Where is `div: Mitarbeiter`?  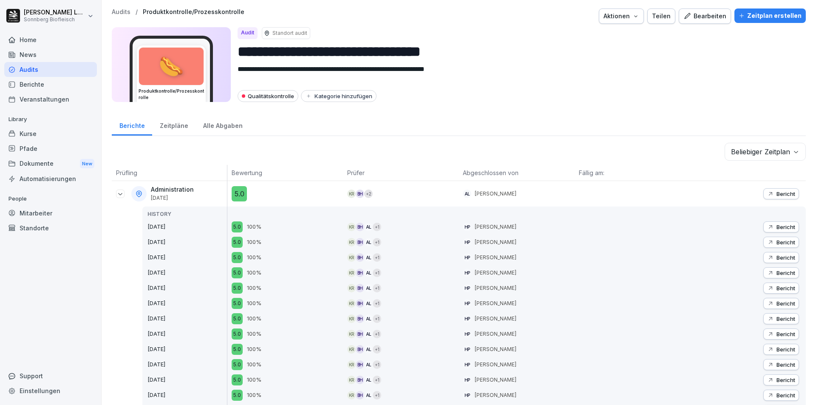 div: Mitarbeiter is located at coordinates (51, 213).